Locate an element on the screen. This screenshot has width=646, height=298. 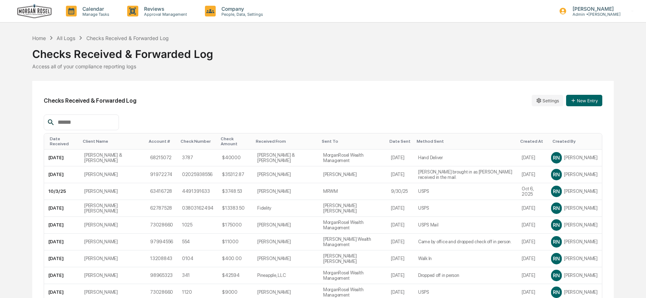
td: 03803162494 is located at coordinates (198, 208).